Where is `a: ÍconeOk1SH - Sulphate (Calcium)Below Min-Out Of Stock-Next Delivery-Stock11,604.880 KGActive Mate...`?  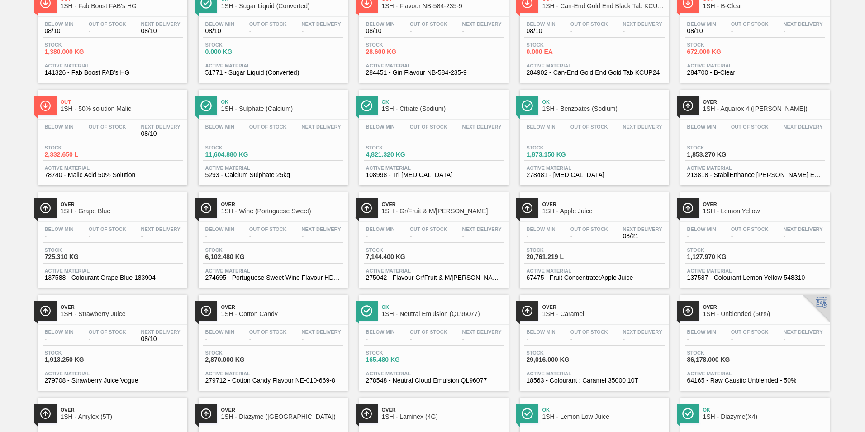 a: ÍconeOk1SH - Sulphate (Calcium)Below Min-Out Of Stock-Next Delivery-Stock11,604.880 KGActive Mate... is located at coordinates (272, 134).